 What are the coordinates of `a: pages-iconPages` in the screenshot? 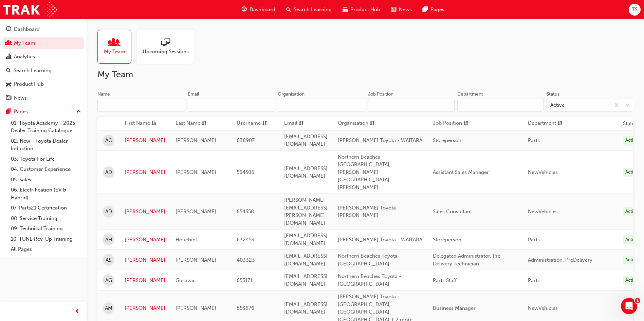 It's located at (433, 10).